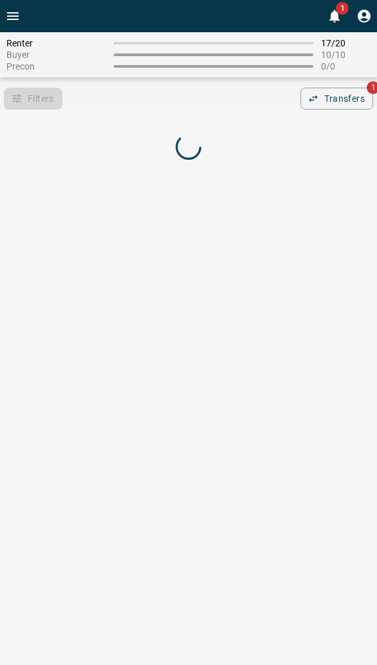  I want to click on button: 1, so click(335, 16).